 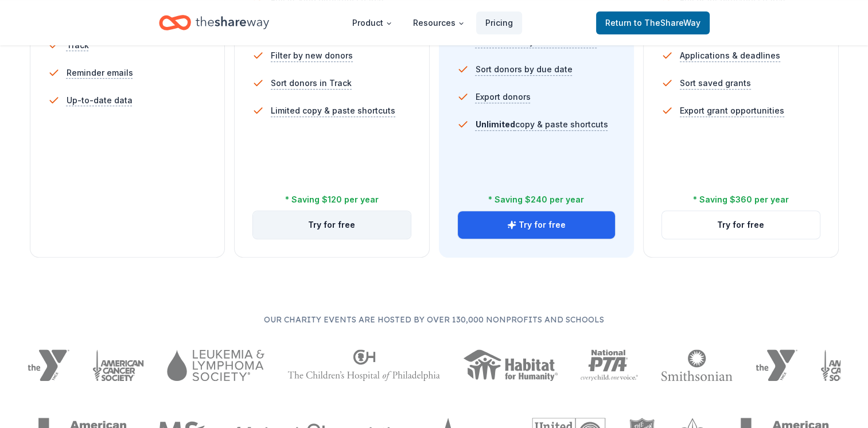 I want to click on img: Leukemia & Lymphoma Society, so click(x=215, y=365).